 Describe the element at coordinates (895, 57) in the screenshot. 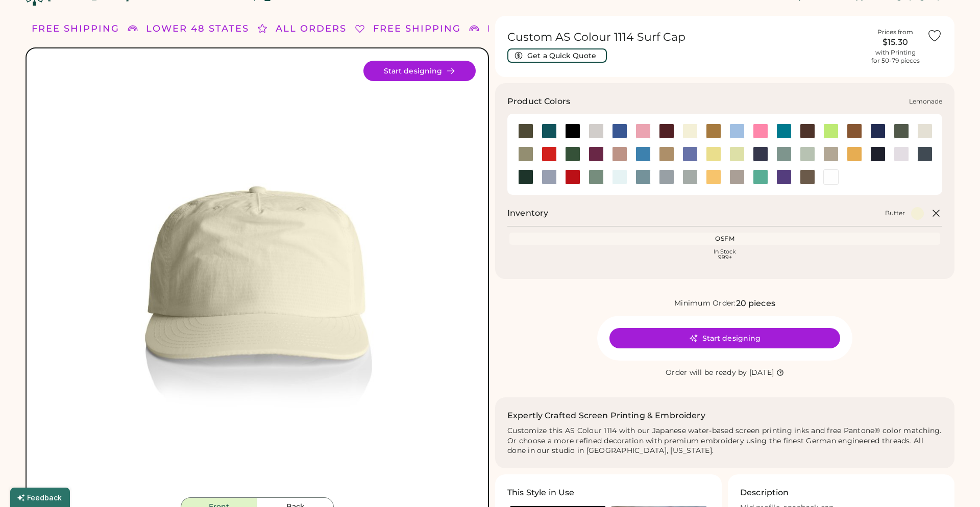

I see `div: with Printing for 50-79 pieces` at that location.